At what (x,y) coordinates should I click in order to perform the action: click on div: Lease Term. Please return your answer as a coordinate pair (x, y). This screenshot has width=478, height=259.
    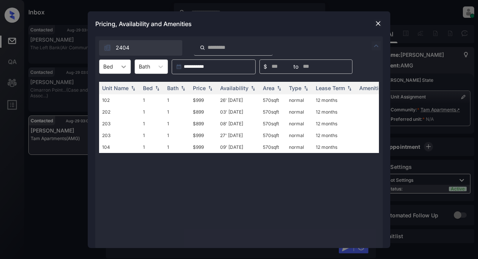
    Looking at the image, I should click on (330, 88).